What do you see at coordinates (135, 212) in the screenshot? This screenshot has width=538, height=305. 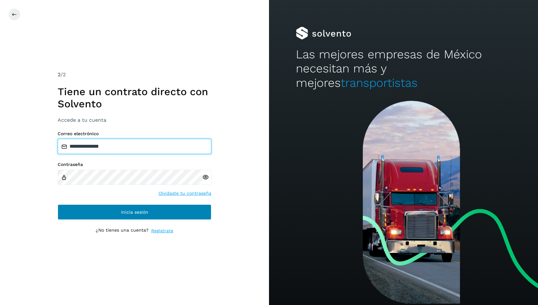 I see `button: Inicia sesión` at bounding box center [135, 212].